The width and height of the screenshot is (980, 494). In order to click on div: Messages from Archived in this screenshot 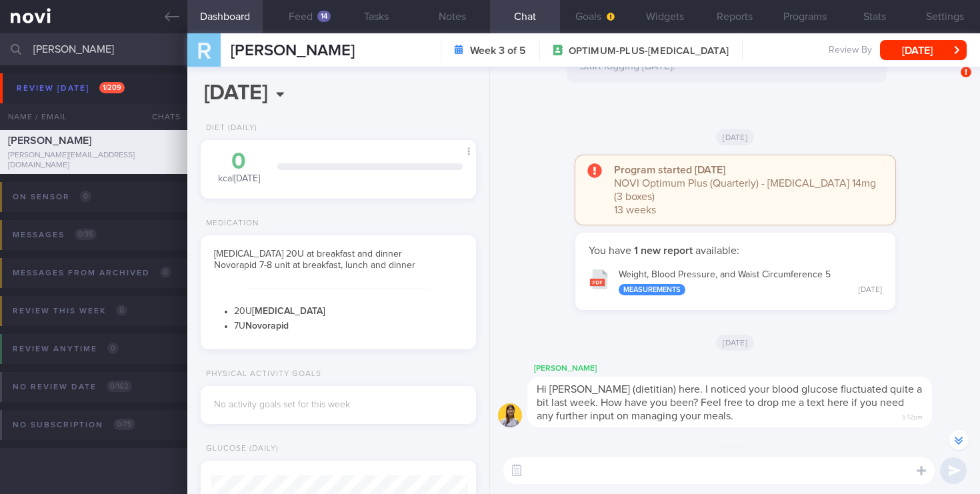, I will do `click(92, 273)`.